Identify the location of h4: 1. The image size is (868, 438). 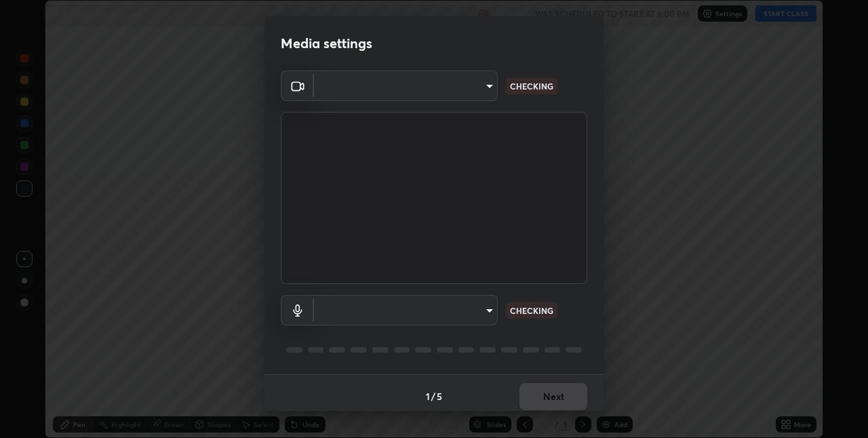
(428, 396).